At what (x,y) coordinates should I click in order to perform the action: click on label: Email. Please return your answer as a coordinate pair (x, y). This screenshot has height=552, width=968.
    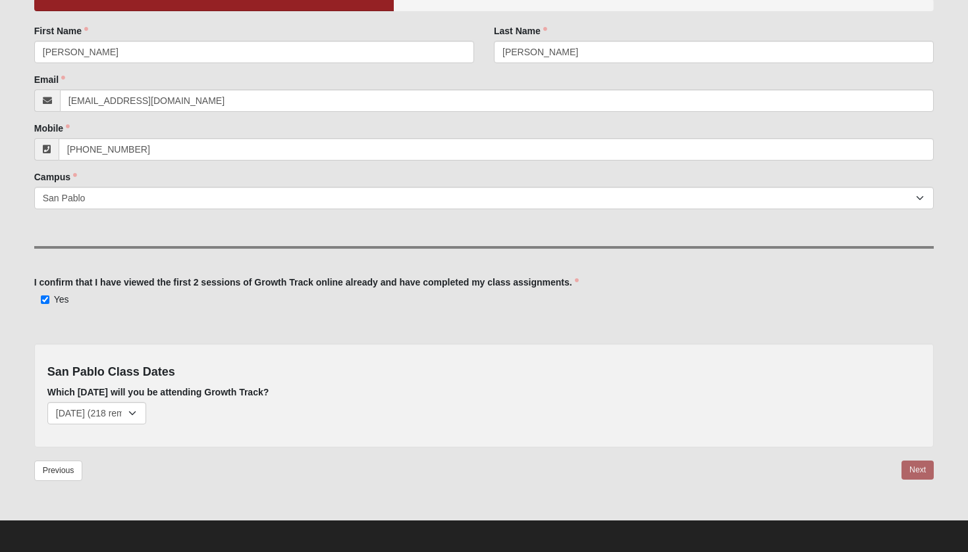
    Looking at the image, I should click on (49, 80).